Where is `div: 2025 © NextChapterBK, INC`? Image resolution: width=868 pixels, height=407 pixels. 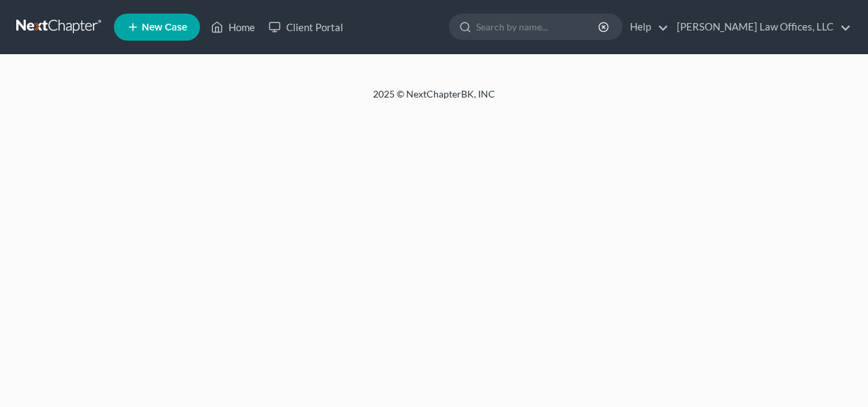 div: 2025 © NextChapterBK, INC is located at coordinates (434, 99).